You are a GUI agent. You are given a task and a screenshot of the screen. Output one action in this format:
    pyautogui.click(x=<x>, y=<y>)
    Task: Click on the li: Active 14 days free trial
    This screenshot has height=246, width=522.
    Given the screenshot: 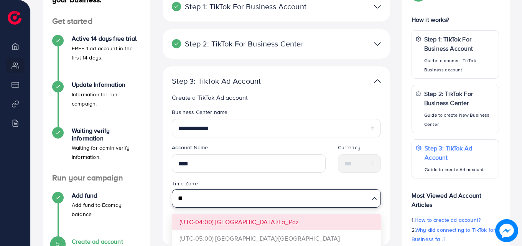 What is the action you would take?
    pyautogui.click(x=97, y=58)
    